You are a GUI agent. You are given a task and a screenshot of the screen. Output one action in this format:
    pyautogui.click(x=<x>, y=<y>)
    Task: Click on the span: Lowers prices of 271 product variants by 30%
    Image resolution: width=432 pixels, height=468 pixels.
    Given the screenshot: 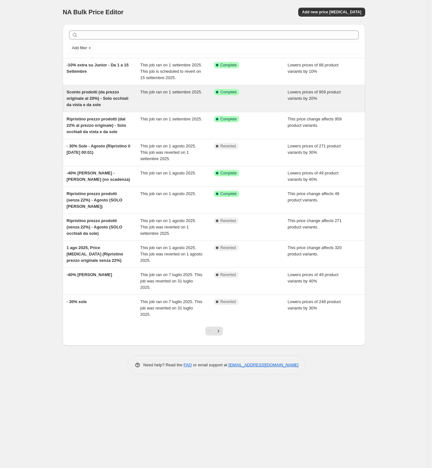 What is the action you would take?
    pyautogui.click(x=314, y=149)
    